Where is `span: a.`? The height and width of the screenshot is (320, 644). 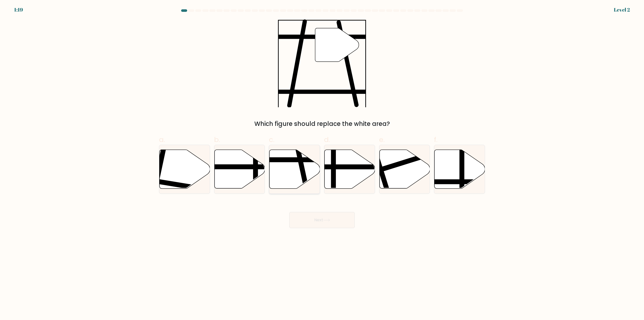 span: a. is located at coordinates (162, 139).